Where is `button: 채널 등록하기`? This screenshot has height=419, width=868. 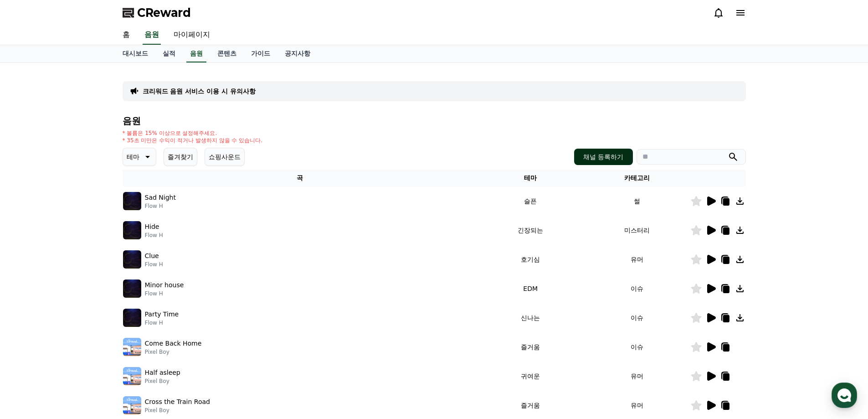
button: 채널 등록하기 is located at coordinates (603, 157).